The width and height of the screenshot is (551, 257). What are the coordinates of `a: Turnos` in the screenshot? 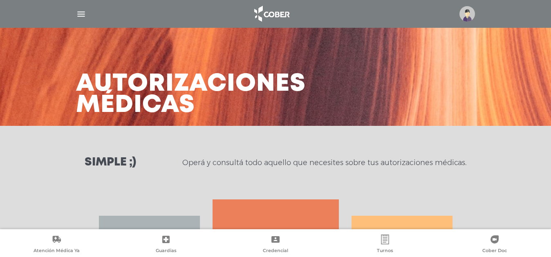 It's located at (385, 245).